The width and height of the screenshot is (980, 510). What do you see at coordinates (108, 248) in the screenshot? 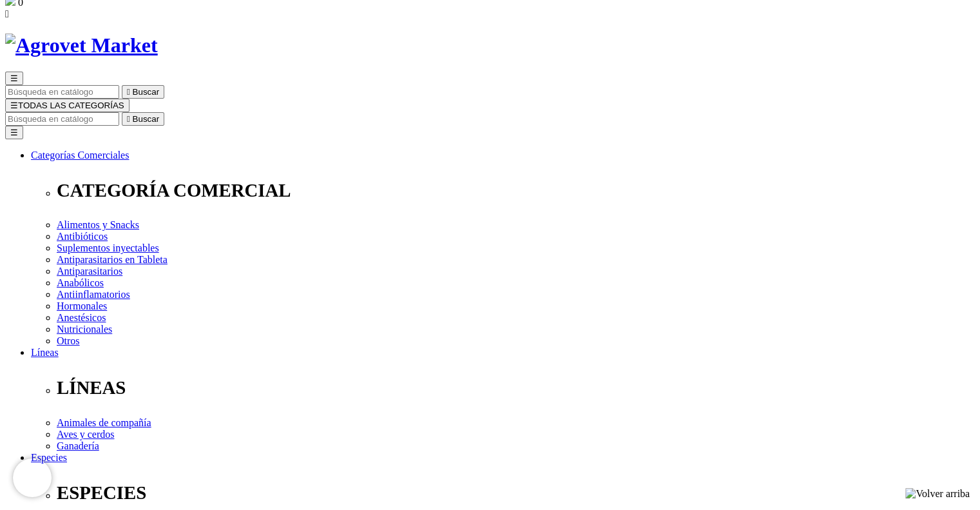
I see `a: Suplementos inyectables` at bounding box center [108, 248].